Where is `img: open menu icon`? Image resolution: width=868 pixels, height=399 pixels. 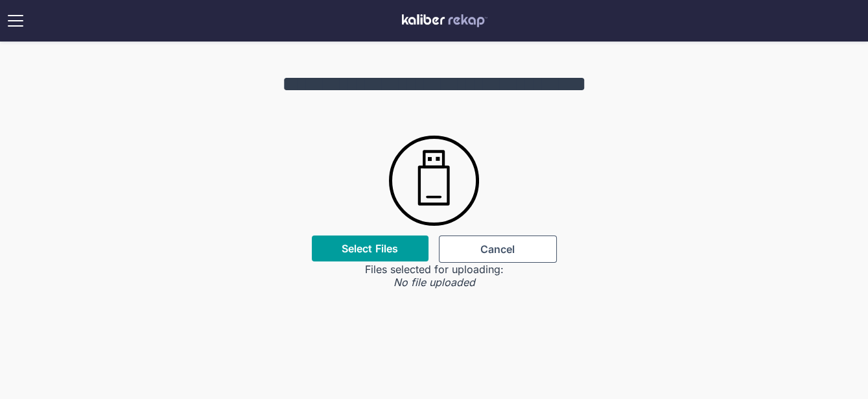
img: open menu icon is located at coordinates (15, 21).